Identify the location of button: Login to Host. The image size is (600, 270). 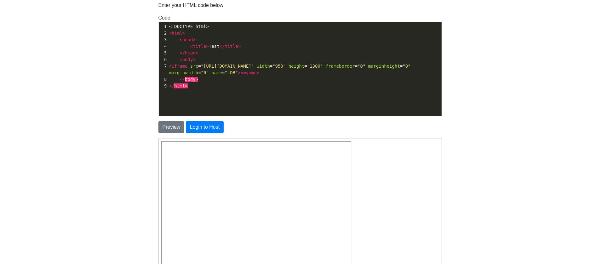
(205, 127).